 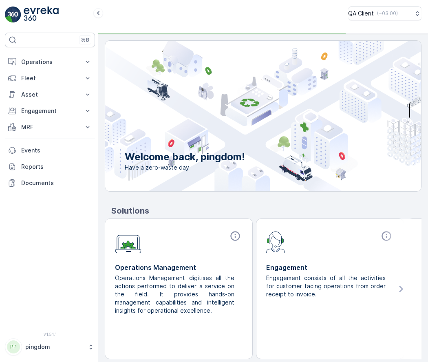 I want to click on img: city illustration, so click(x=244, y=116).